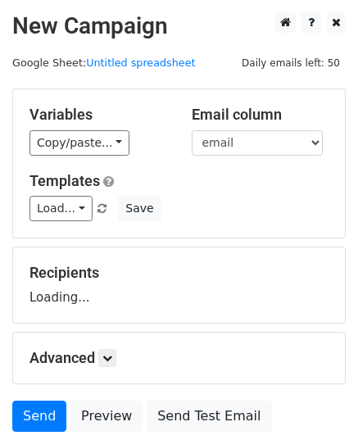 This screenshot has width=358, height=440. What do you see at coordinates (209, 416) in the screenshot?
I see `a: Send Test Email` at bounding box center [209, 416].